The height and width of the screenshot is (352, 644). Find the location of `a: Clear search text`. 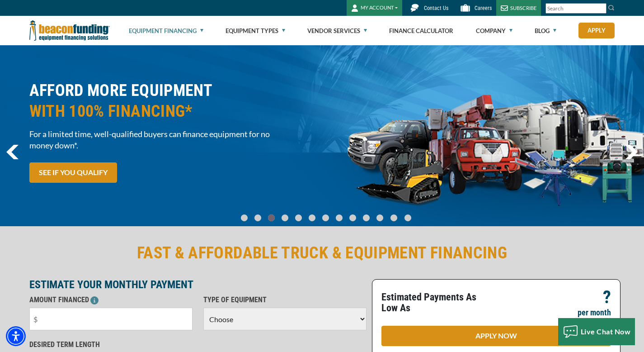

a: Clear search text is located at coordinates (601, 9).